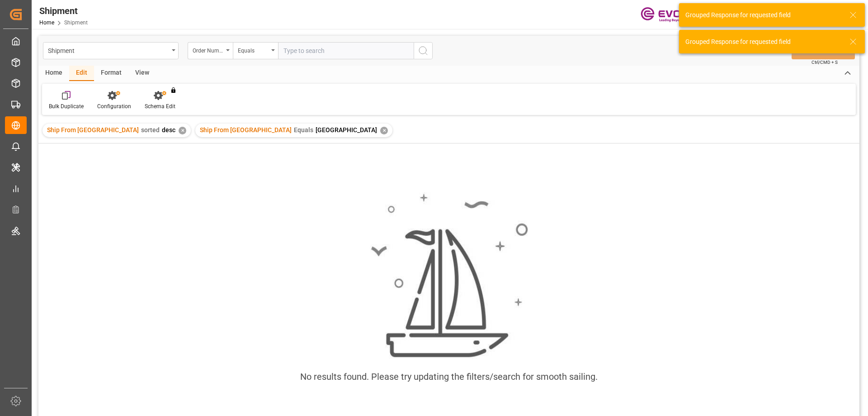 This screenshot has width=868, height=416. I want to click on div: No results found. Please try updating the filters/search for smooth sailing., so click(449, 376).